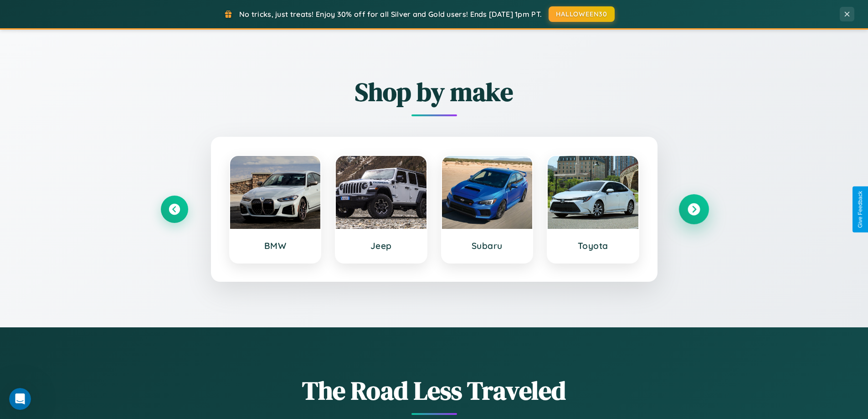 Image resolution: width=868 pixels, height=419 pixels. Describe the element at coordinates (581, 14) in the screenshot. I see `button: HALLOWEEN30` at that location.